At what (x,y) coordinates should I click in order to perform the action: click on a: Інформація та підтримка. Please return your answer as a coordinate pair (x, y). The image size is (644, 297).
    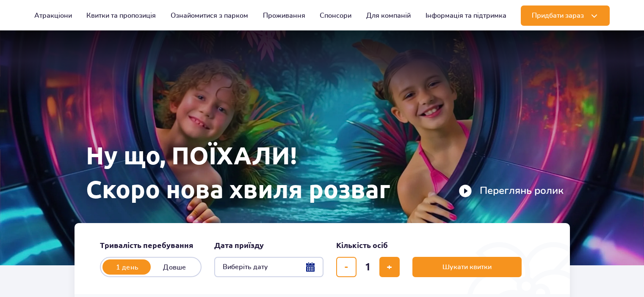
    Looking at the image, I should click on (466, 16).